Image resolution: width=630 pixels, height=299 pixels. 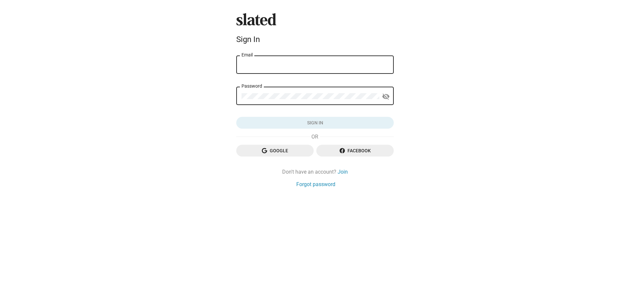 What do you see at coordinates (275, 150) in the screenshot?
I see `button: Google` at bounding box center [275, 150].